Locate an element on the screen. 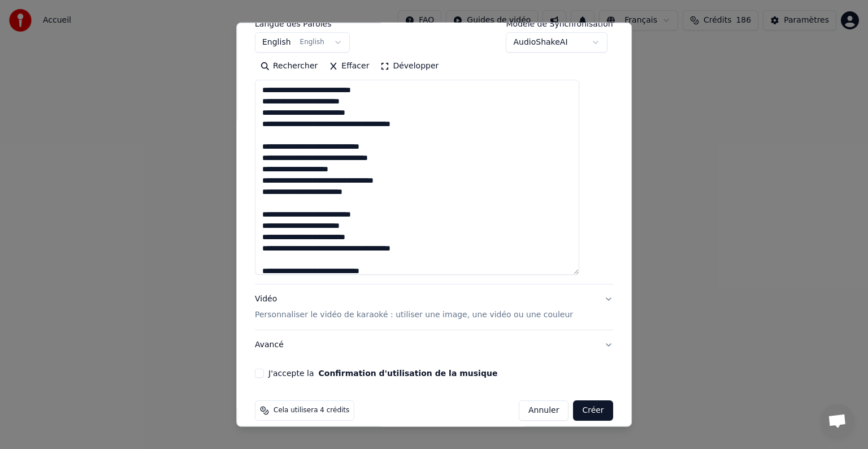 This screenshot has width=868, height=449. button: J'accepte la is located at coordinates (408, 373).